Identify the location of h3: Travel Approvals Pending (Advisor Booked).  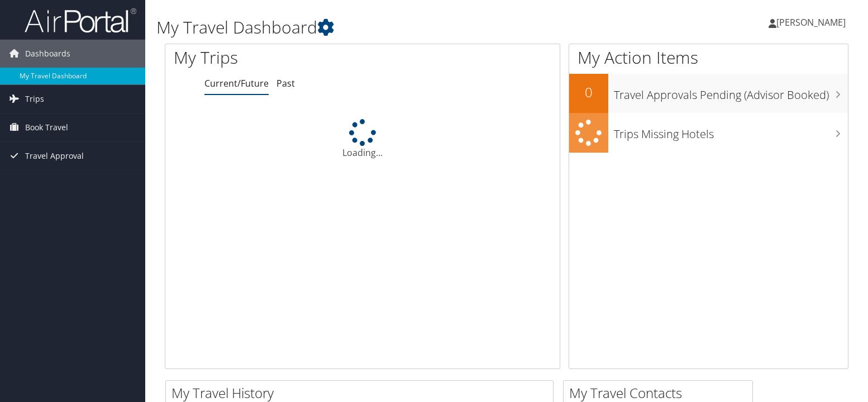
(731, 93).